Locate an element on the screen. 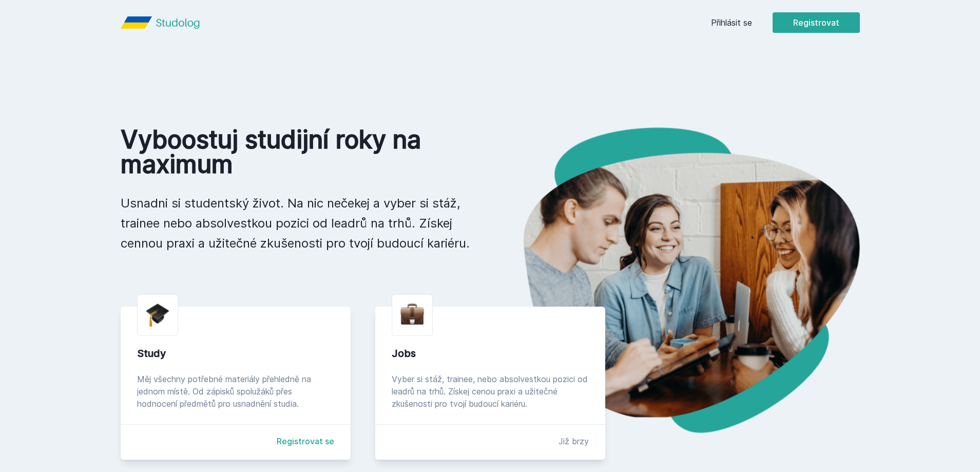  a: Registrovat se is located at coordinates (306, 442).